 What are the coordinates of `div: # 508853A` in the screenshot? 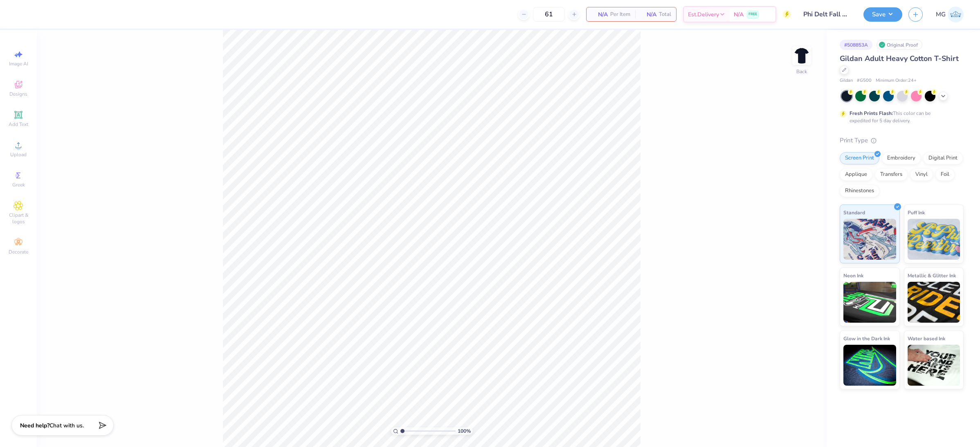 It's located at (856, 45).